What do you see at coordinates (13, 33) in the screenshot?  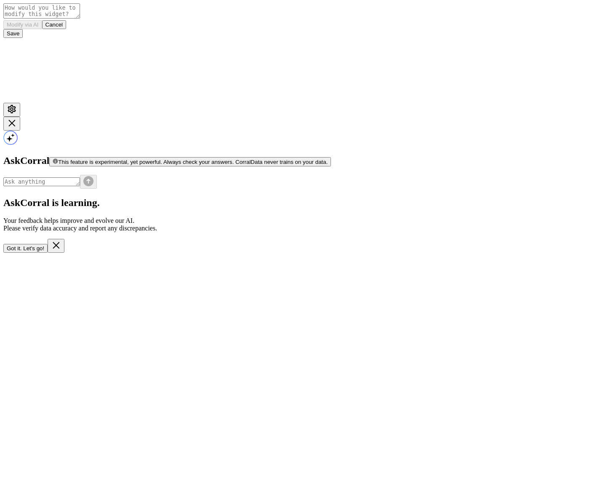 I see `button: Save` at bounding box center [13, 33].